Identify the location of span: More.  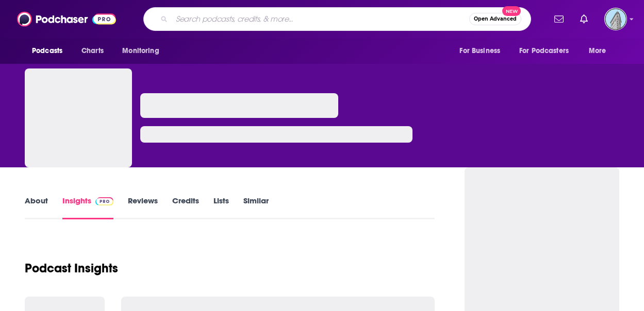
(597, 51).